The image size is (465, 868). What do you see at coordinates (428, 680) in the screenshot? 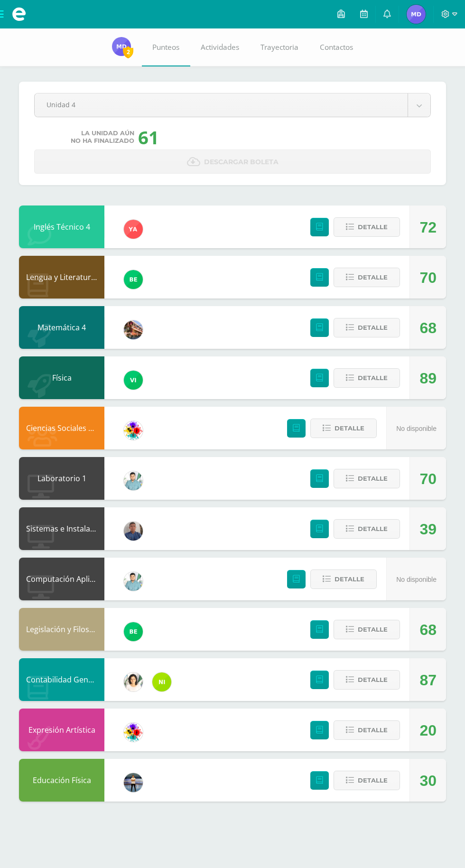
I see `div: 87` at bounding box center [428, 680].